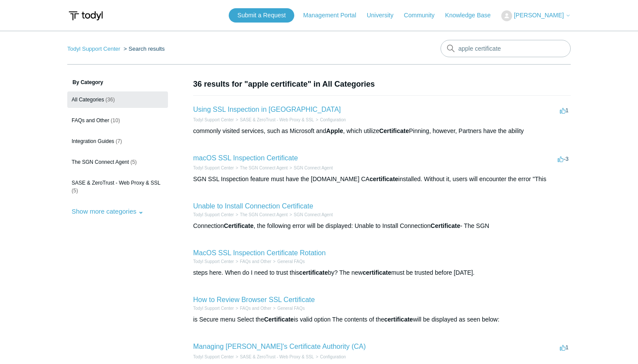  I want to click on input: Search, so click(506, 49).